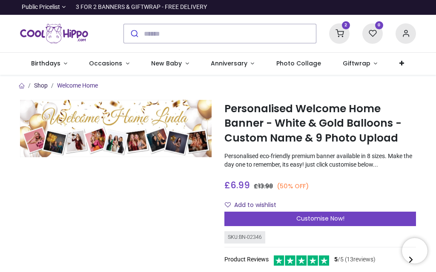 The height and width of the screenshot is (272, 436). What do you see at coordinates (320, 219) in the screenshot?
I see `span: Customise Now!` at bounding box center [320, 219].